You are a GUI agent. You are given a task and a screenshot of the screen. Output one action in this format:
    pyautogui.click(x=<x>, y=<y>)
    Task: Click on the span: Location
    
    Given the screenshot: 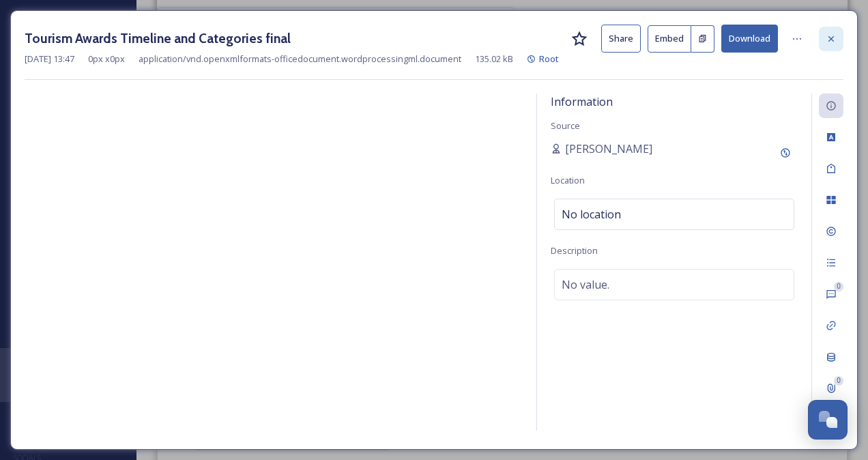 What is the action you would take?
    pyautogui.click(x=568, y=180)
    